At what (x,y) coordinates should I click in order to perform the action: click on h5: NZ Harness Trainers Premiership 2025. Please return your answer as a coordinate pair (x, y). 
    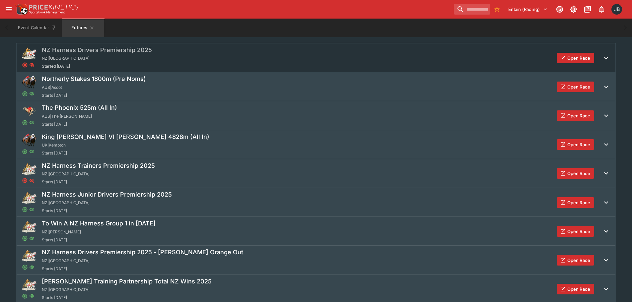
    Looking at the image, I should click on (98, 165).